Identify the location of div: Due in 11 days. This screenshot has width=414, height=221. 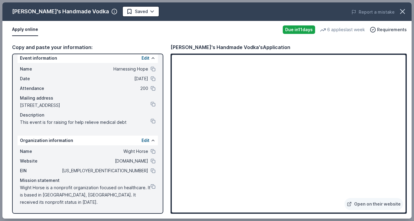
(299, 30).